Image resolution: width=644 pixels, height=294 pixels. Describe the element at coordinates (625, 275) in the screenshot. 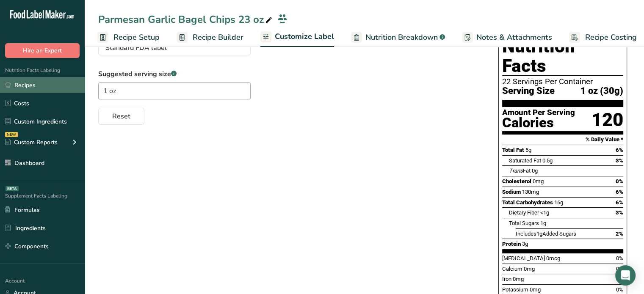

I see `div: Open Intercom Messenger` at that location.